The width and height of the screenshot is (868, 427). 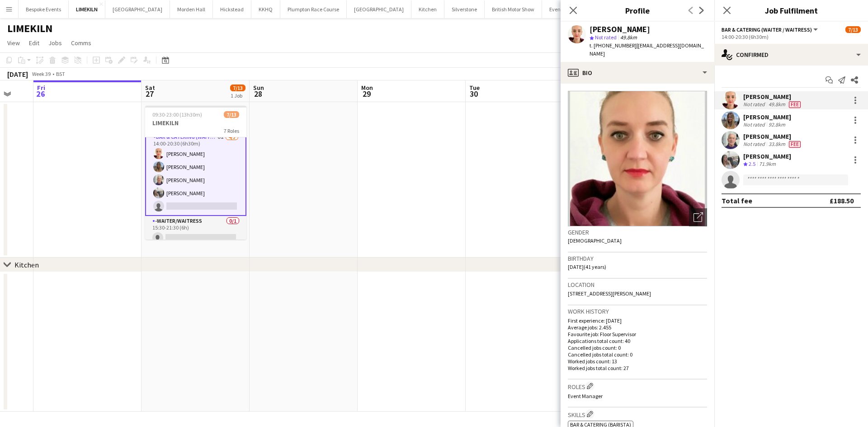 I want to click on span: Sat, so click(x=150, y=88).